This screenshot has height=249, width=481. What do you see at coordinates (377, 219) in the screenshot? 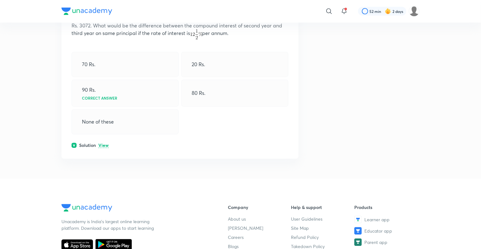
I see `span: Learner app` at bounding box center [377, 219].